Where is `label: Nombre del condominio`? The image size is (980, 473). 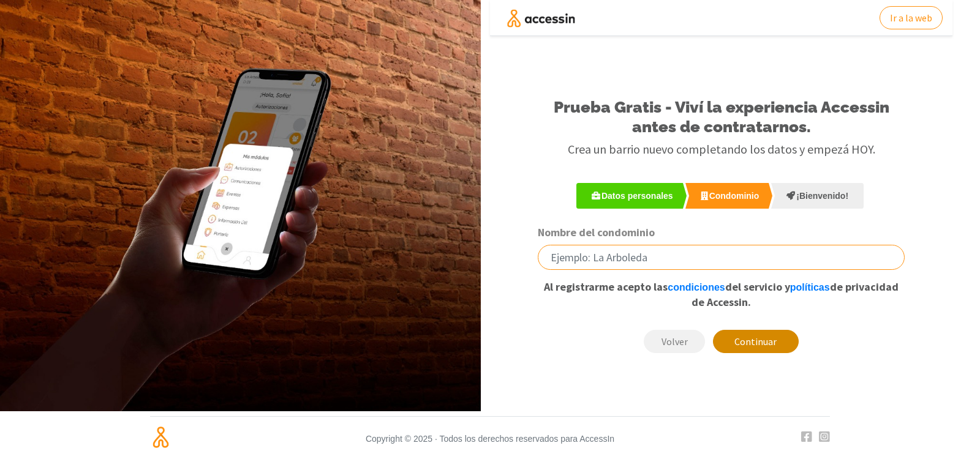
label: Nombre del condominio is located at coordinates (596, 233).